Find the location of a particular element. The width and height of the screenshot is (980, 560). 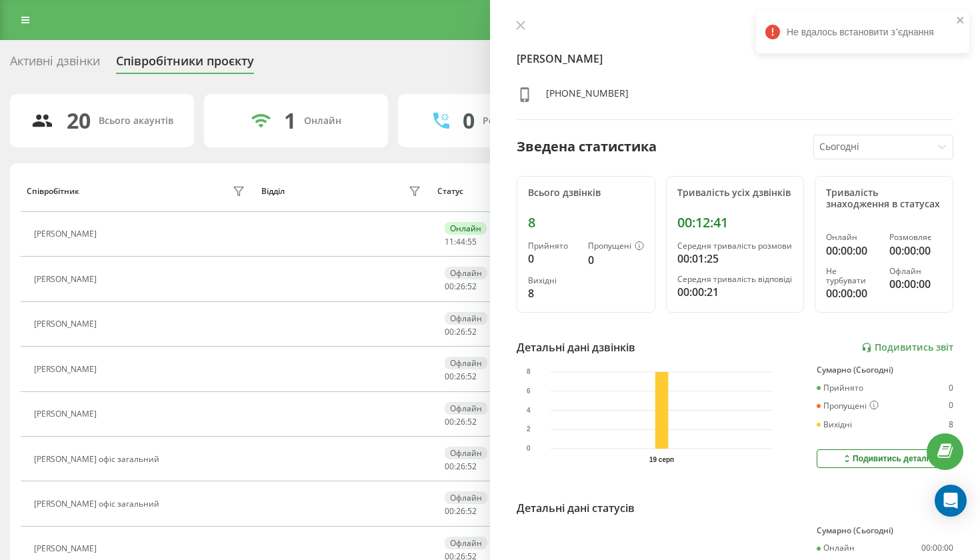

div: Всього дзвінків is located at coordinates (586, 193).